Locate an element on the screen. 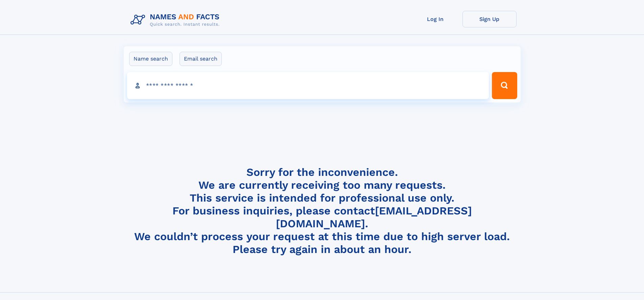  input: search input is located at coordinates (308, 86).